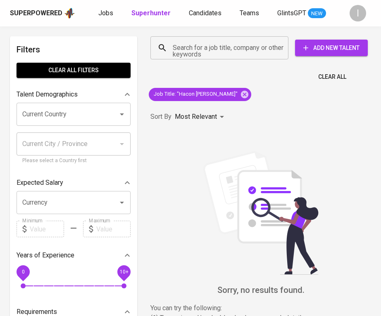 Image resolution: width=381 pixels, height=316 pixels. What do you see at coordinates (196, 117) in the screenshot?
I see `p: Most Relevant` at bounding box center [196, 117].